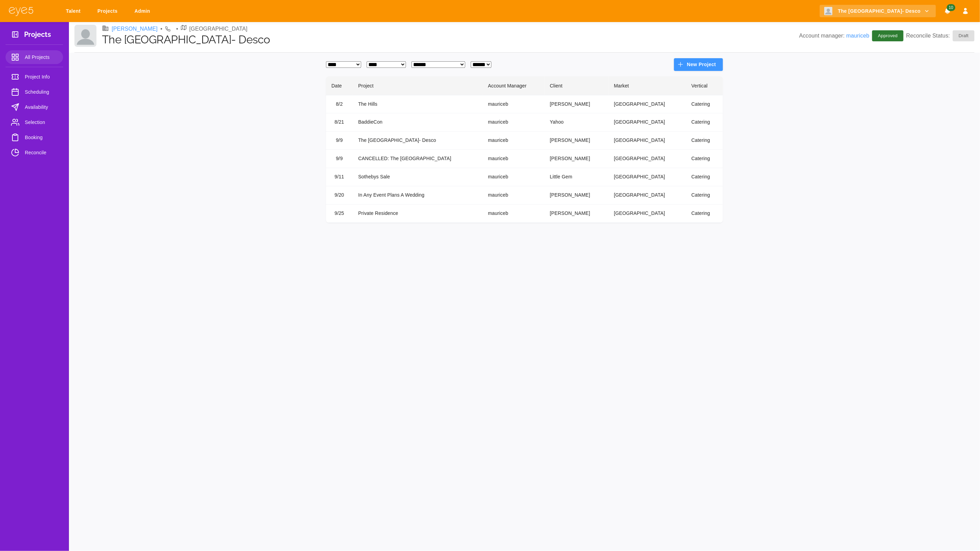 The width and height of the screenshot is (980, 551). I want to click on div: 9/20, so click(339, 195).